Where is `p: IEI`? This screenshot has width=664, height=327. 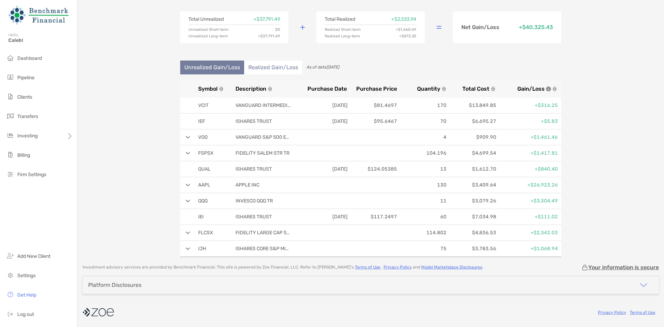
p: IEI is located at coordinates (212, 216).